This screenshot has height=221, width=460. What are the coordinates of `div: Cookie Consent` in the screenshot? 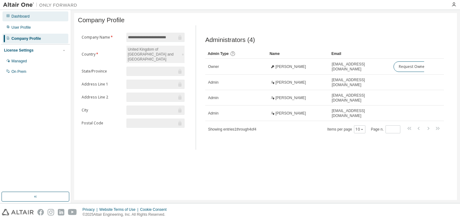 It's located at (155, 210).